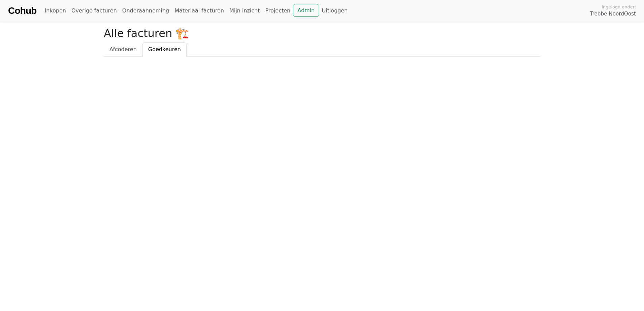  What do you see at coordinates (306, 11) in the screenshot?
I see `a: Admin` at bounding box center [306, 11].